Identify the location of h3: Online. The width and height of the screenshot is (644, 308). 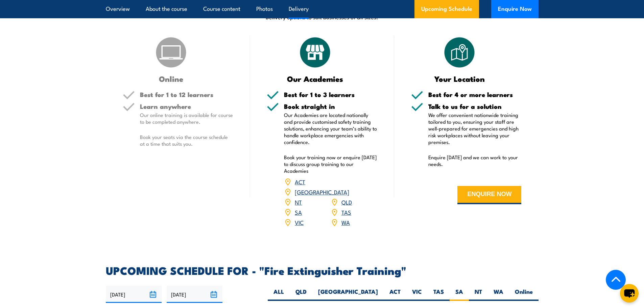
(171, 78).